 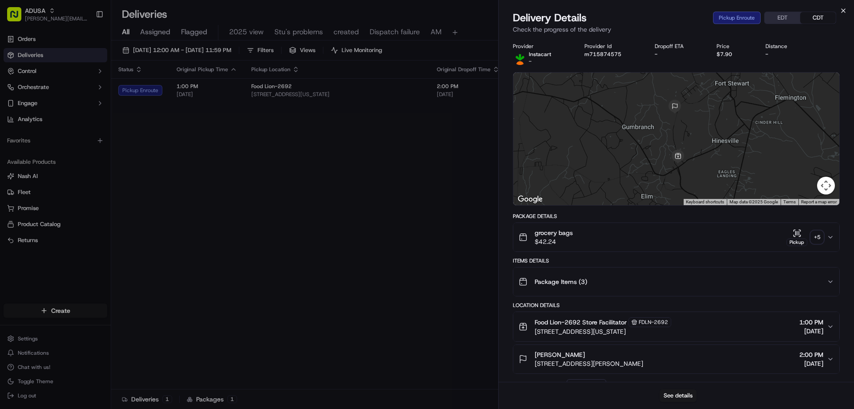 I want to click on p: Welcome 👋, so click(x=85, y=43).